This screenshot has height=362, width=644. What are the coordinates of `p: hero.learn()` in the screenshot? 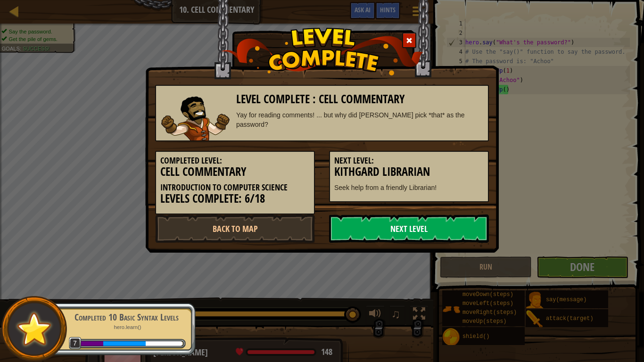 It's located at (126, 327).